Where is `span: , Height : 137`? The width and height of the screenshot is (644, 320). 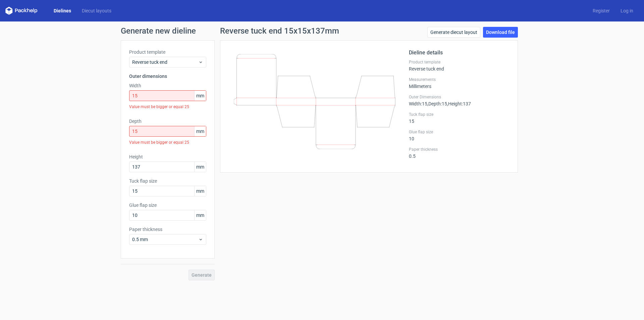 span: , Height : 137 is located at coordinates (459, 104).